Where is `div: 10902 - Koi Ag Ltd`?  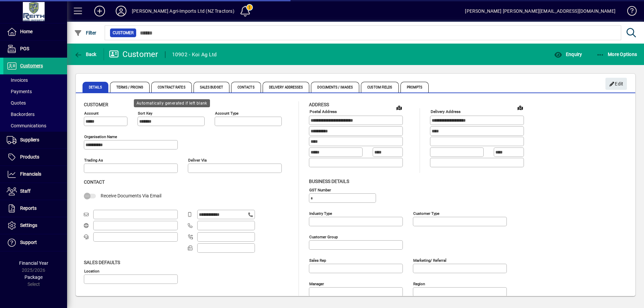
div: 10902 - Koi Ag Ltd is located at coordinates (195, 54).